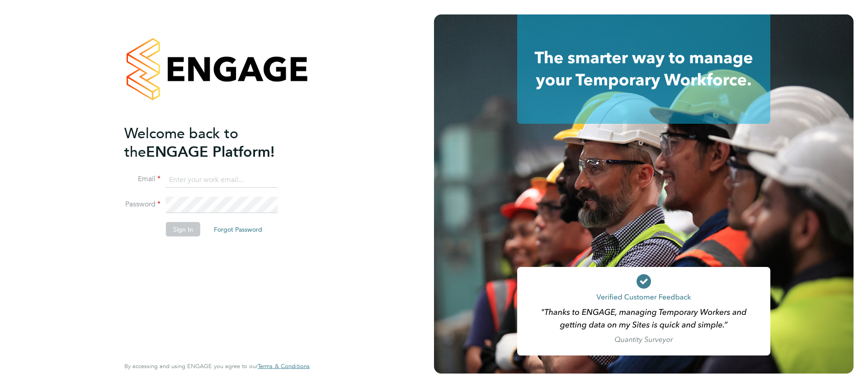 The height and width of the screenshot is (388, 868). What do you see at coordinates (238, 230) in the screenshot?
I see `button: Forgot Password` at bounding box center [238, 230].